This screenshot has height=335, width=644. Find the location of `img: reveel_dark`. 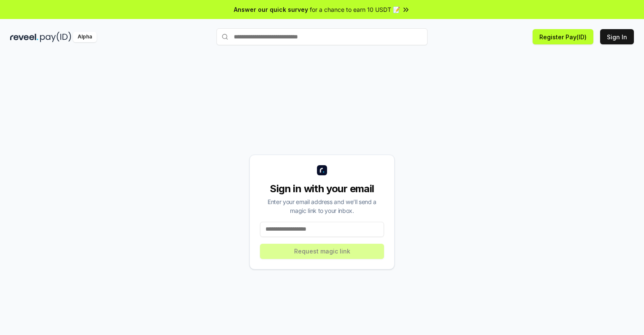

img: reveel_dark is located at coordinates (24, 37).